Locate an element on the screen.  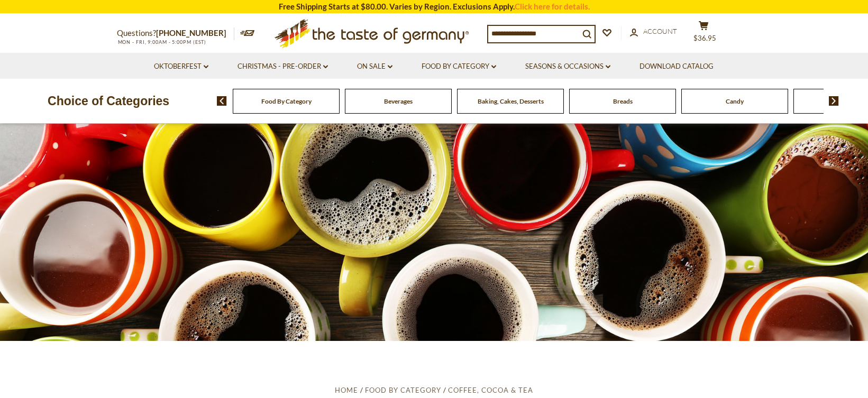
img: previous arrow is located at coordinates (222, 100).